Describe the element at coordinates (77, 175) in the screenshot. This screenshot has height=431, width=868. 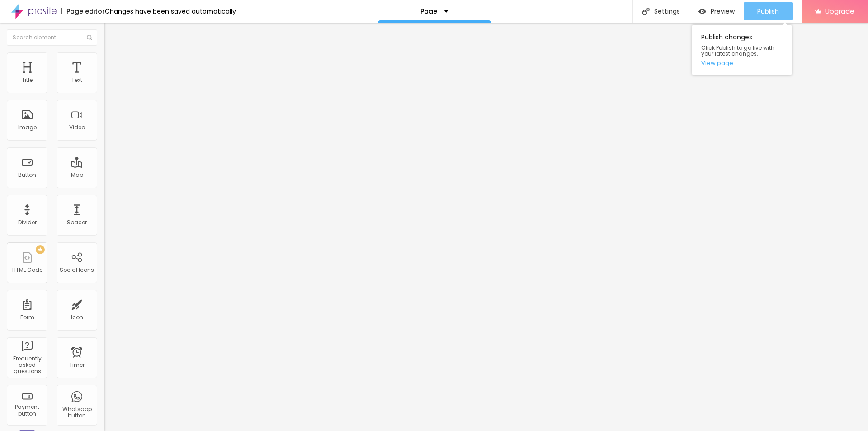
I see `div: Map` at that location.